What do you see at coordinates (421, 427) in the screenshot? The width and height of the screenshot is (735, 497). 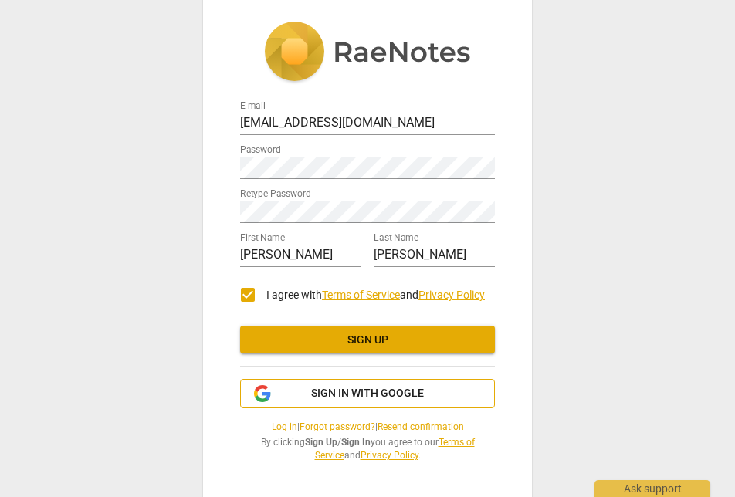 I see `a: Resend confirmation` at bounding box center [421, 427].